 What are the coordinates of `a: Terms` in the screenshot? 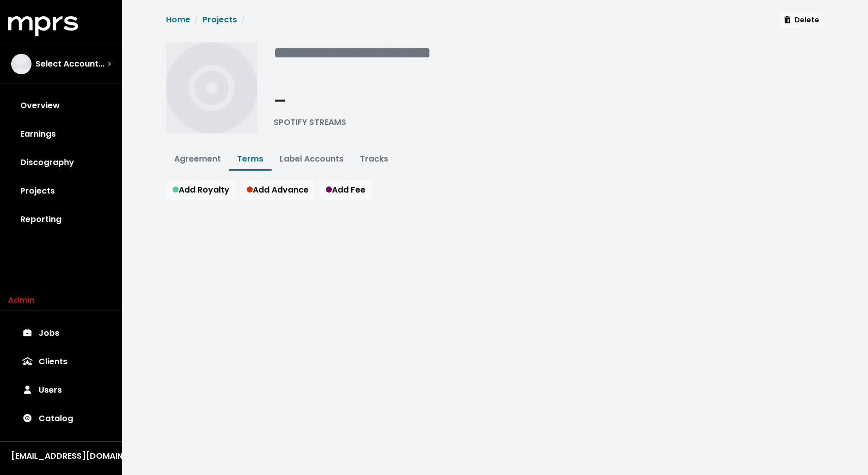 It's located at (250, 158).